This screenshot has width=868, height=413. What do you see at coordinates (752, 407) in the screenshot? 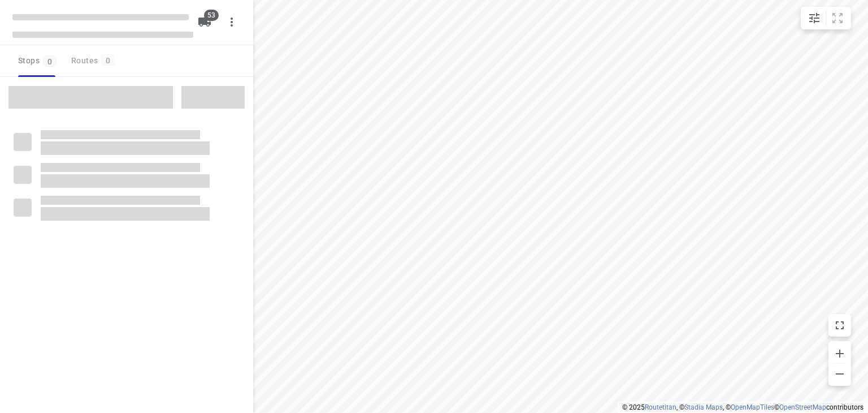
I see `a: OpenMapTiles` at bounding box center [752, 407].